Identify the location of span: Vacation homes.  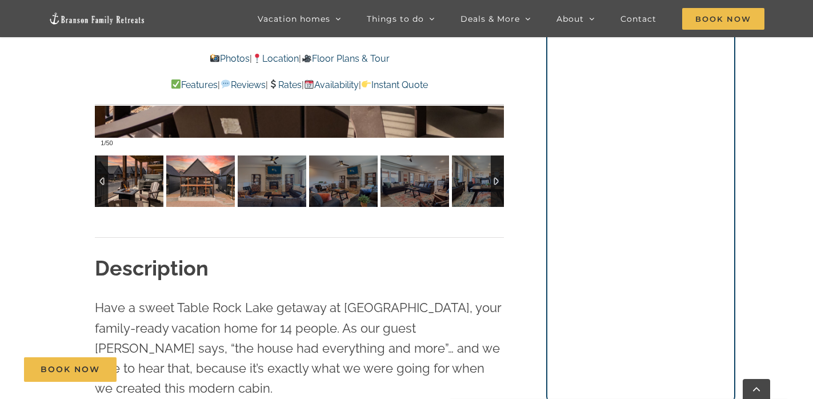
(294, 19).